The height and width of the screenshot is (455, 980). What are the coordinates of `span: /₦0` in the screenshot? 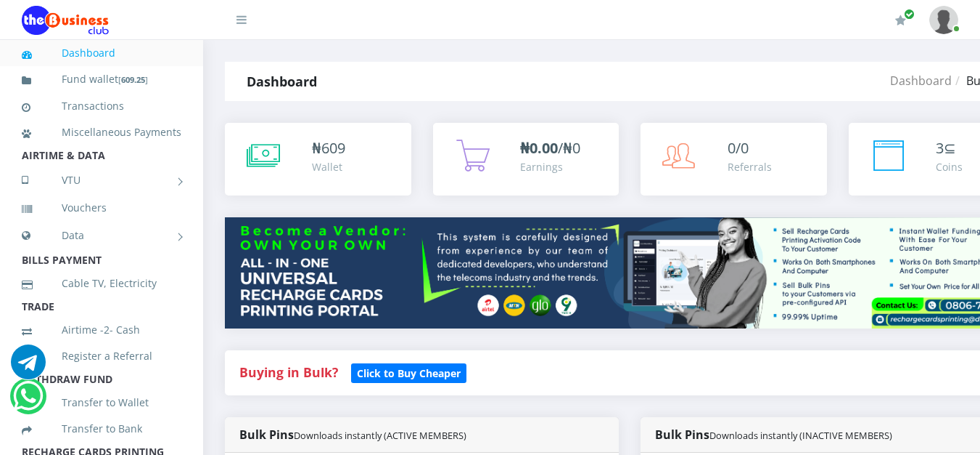 It's located at (550, 147).